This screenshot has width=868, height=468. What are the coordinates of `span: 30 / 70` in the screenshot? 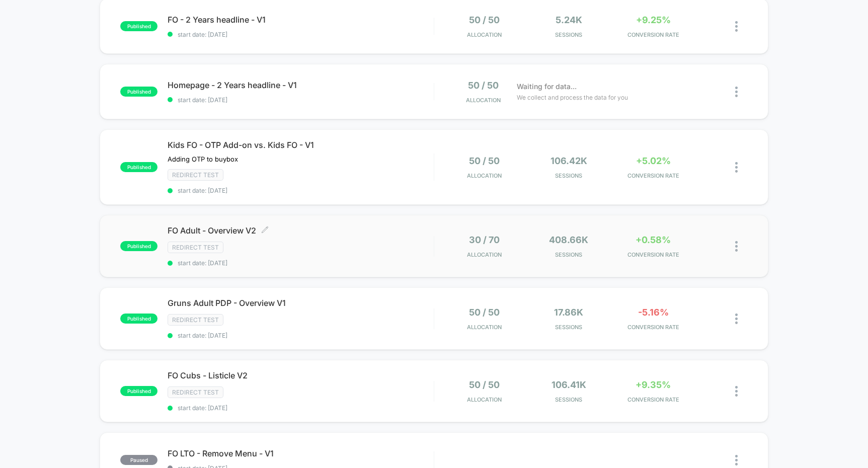 It's located at (484, 239).